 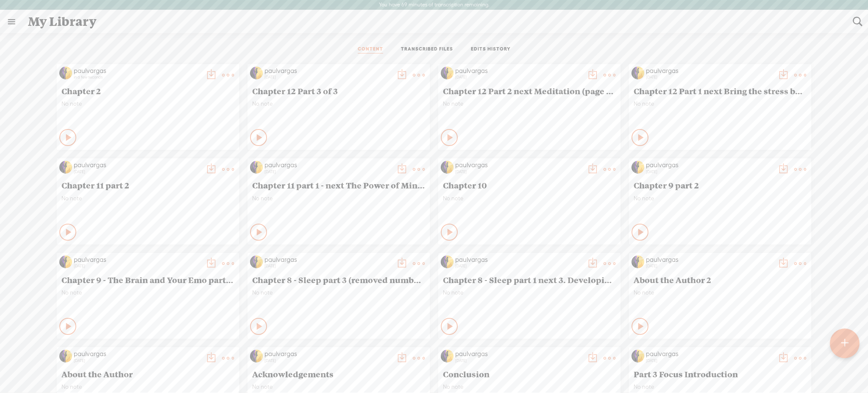 What do you see at coordinates (148, 185) in the screenshot?
I see `span: Chapter 11 part 2` at bounding box center [148, 185].